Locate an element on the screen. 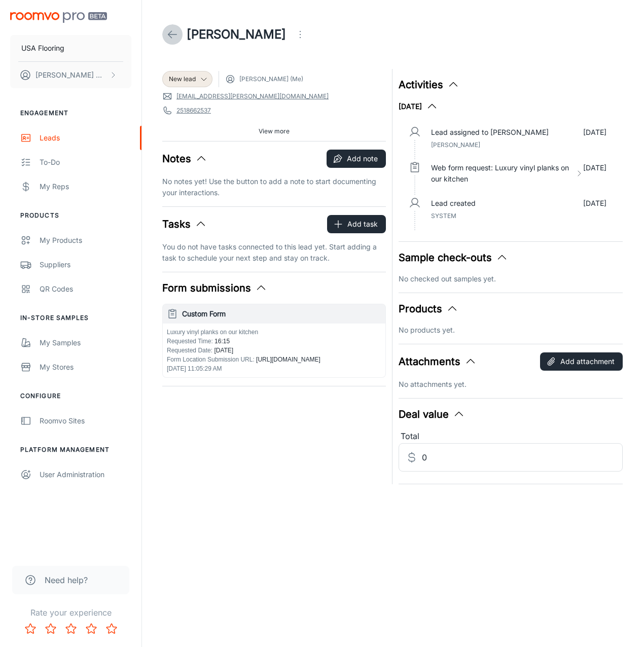 This screenshot has height=647, width=644. button: Form submissions is located at coordinates (214, 288).